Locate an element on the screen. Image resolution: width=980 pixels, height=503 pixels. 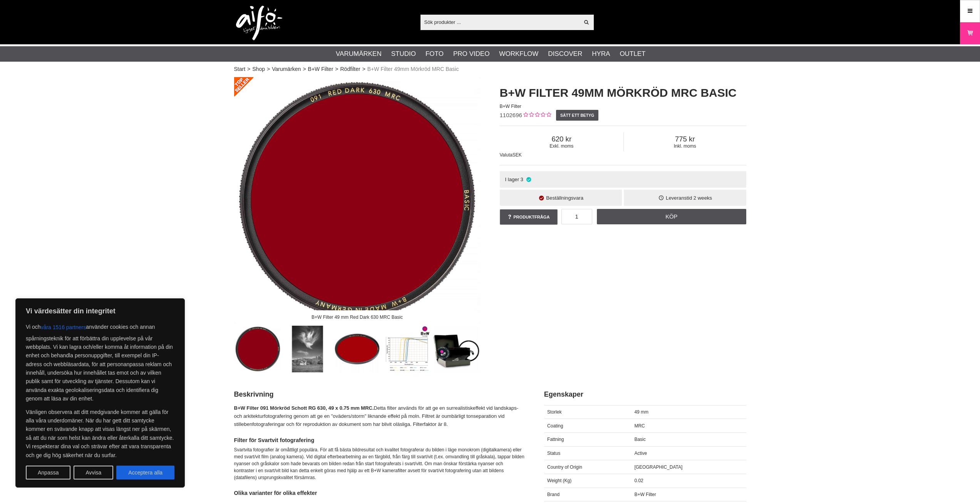
p: Vi och använder cookies och annan spårningsteknik för att förbättra din upplevelse på vår webbpla... is located at coordinates (100, 362).